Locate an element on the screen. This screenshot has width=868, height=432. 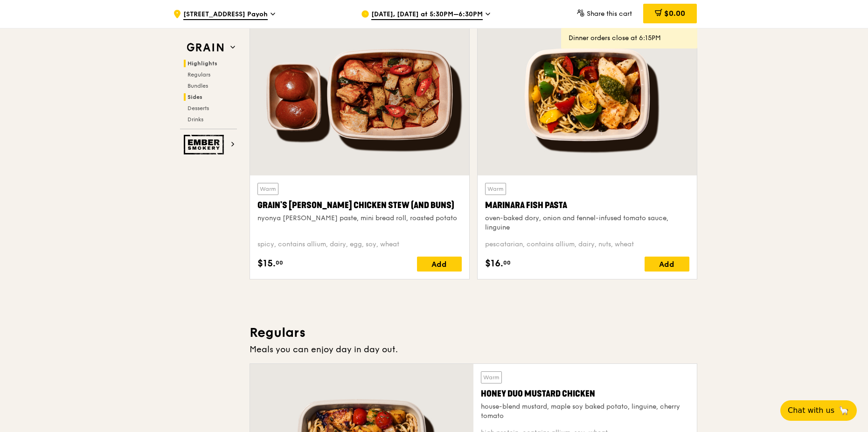
span: Bundles is located at coordinates (198, 86).